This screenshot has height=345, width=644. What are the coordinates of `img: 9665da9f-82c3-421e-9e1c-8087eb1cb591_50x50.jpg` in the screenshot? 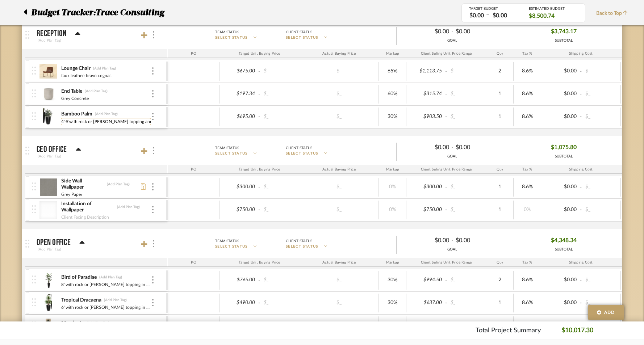 It's located at (48, 280).